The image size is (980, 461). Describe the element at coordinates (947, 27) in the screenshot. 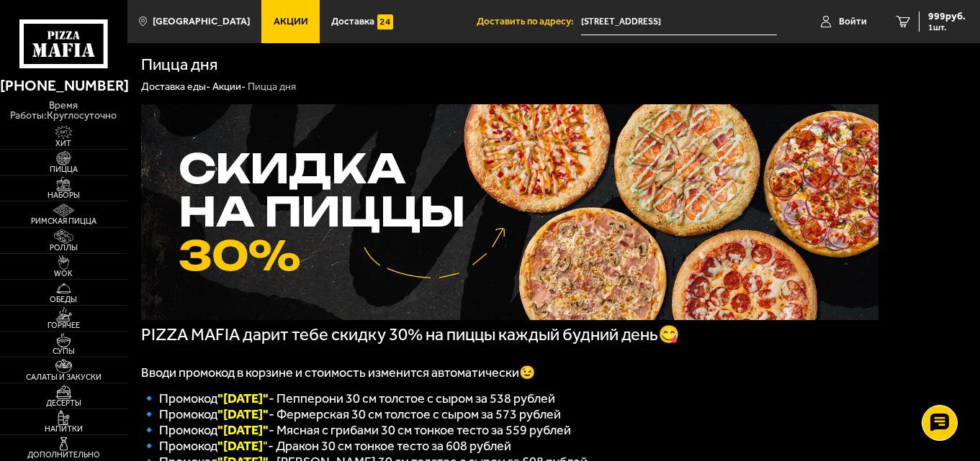

I see `span: 1 шт.` at that location.